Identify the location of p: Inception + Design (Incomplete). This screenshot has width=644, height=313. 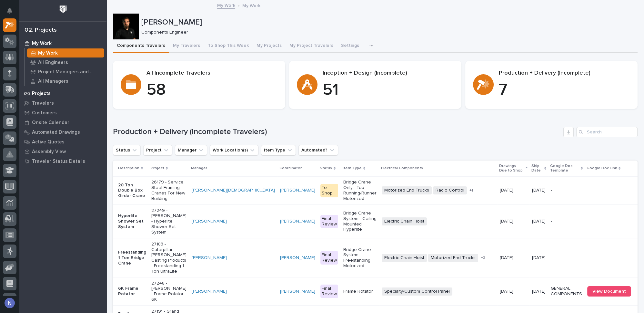
(388, 73).